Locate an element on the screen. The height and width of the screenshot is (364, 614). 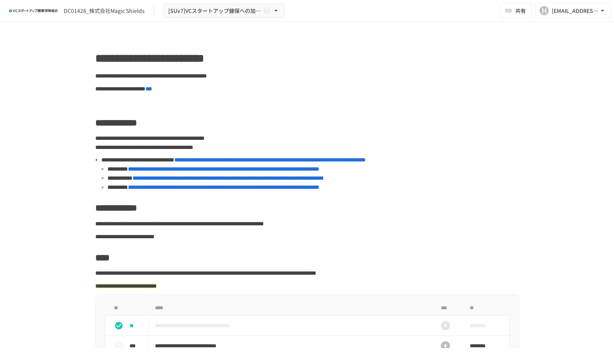
div: DC01428_株式会社Magic Shields is located at coordinates (104, 11).